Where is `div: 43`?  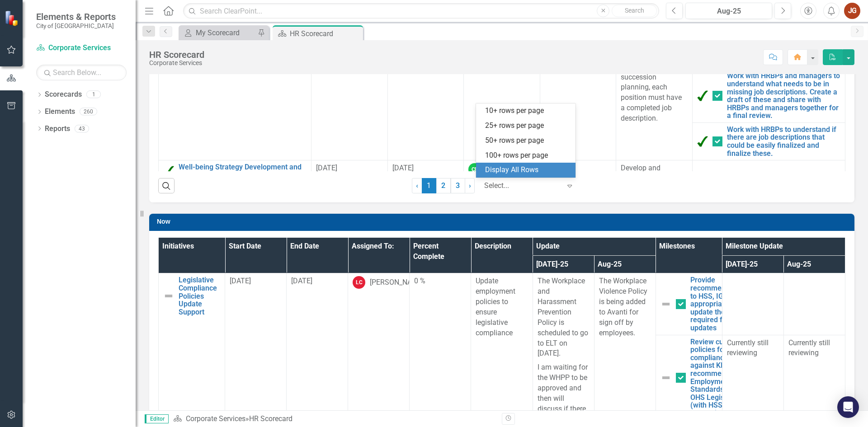
div: 43 is located at coordinates (82, 128).